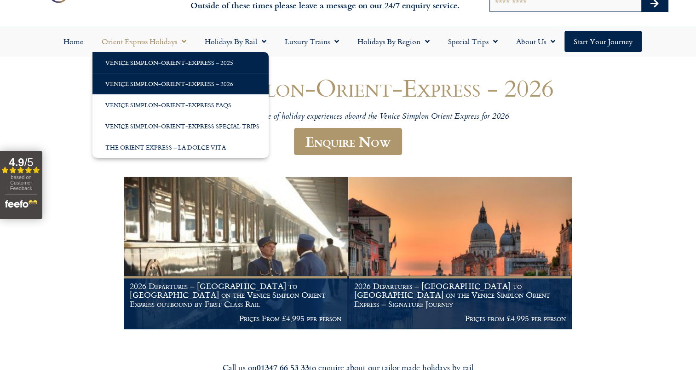 The height and width of the screenshot is (370, 696). I want to click on h1: Venice Simplon-Orient-Express - 2026, so click(348, 87).